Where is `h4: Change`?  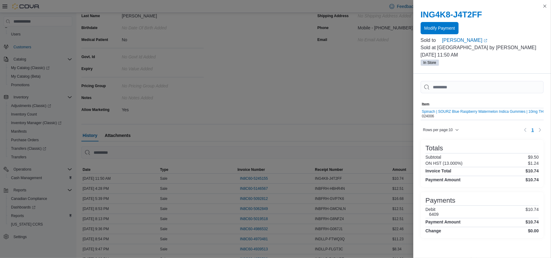
h4: Change is located at coordinates (433, 231).